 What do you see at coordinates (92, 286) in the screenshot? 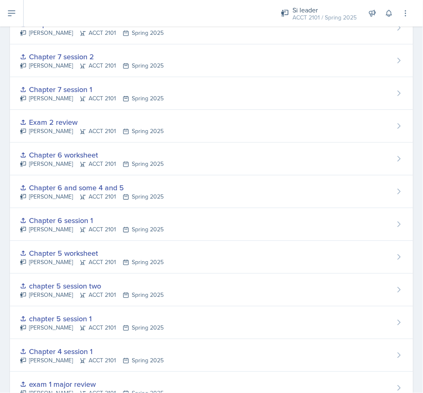
I see `div: chapter 5 session two` at bounding box center [92, 286].